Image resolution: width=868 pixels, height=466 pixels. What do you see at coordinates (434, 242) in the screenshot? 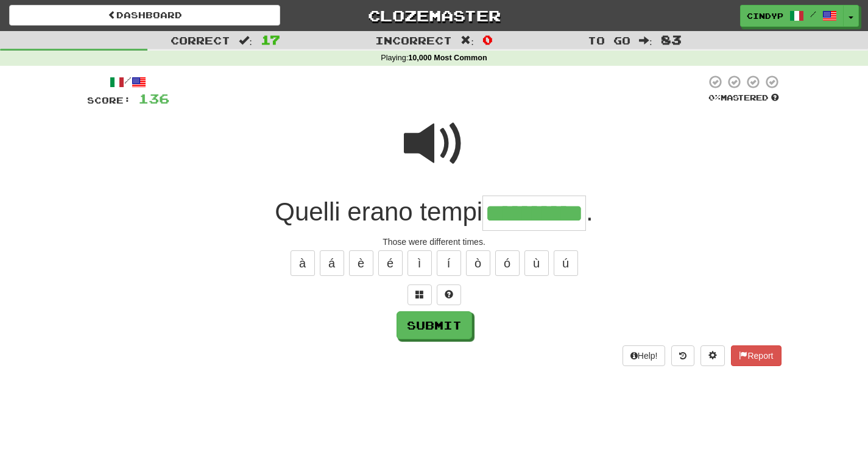
I see `div: Those were different times.` at bounding box center [434, 242].